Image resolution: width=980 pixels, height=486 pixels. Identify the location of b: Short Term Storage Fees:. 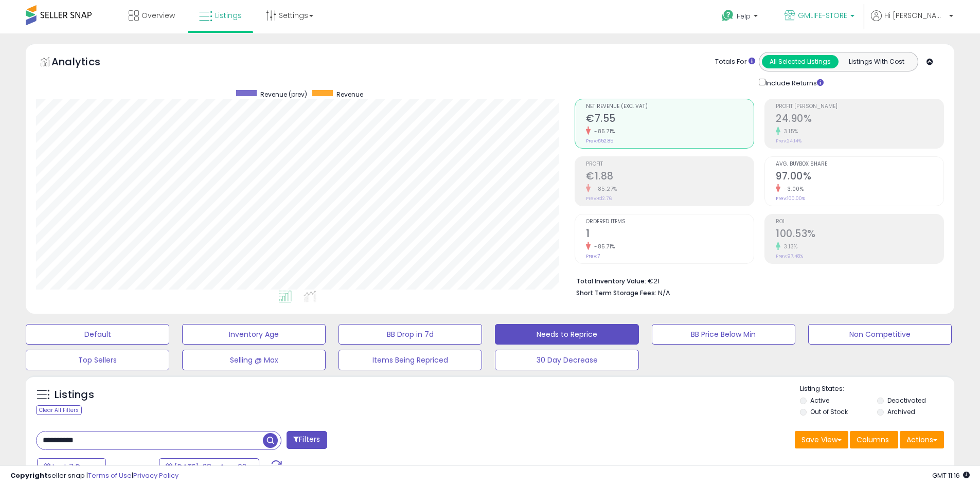
(616, 293).